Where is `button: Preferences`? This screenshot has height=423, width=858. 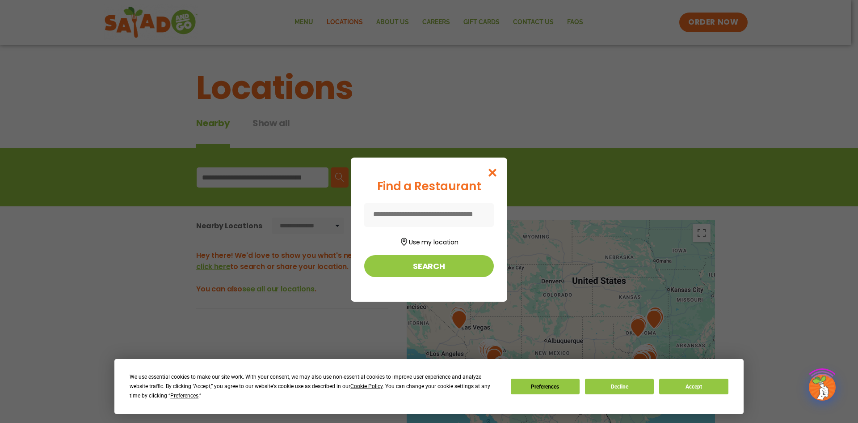
button: Preferences is located at coordinates (545, 386).